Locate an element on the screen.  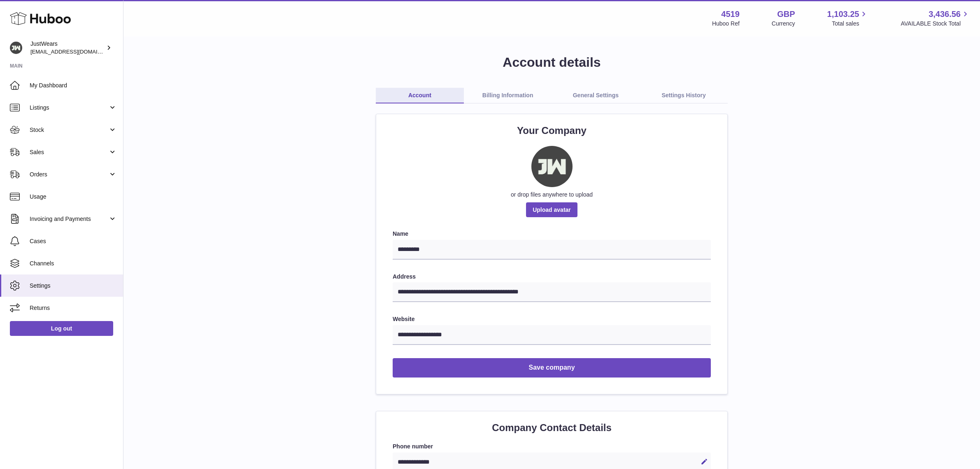
label: Name is located at coordinates (552, 234).